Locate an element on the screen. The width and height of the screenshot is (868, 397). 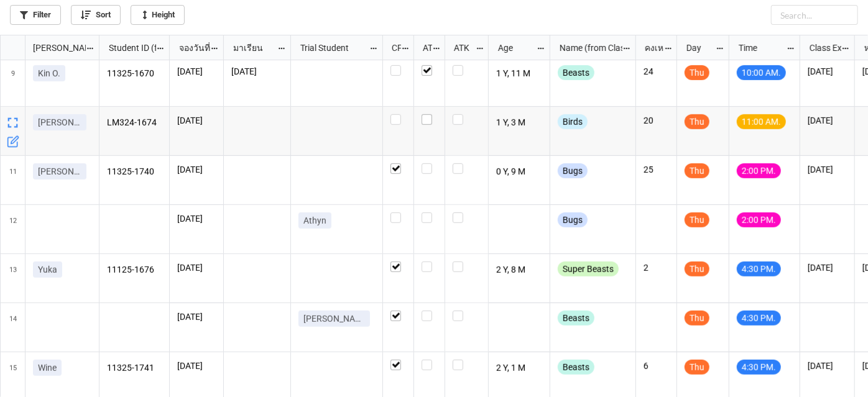
div: จองวันที่ is located at coordinates (191, 48).